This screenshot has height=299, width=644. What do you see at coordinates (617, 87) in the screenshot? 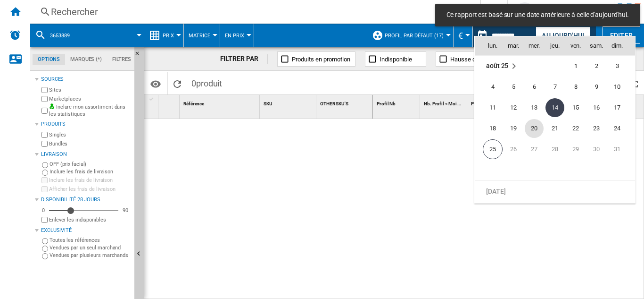
I see `span: 10` at bounding box center [617, 87].